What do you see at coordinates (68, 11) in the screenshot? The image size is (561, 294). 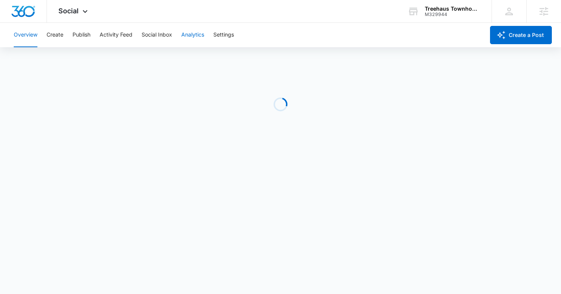 I see `span: Social` at bounding box center [68, 11].